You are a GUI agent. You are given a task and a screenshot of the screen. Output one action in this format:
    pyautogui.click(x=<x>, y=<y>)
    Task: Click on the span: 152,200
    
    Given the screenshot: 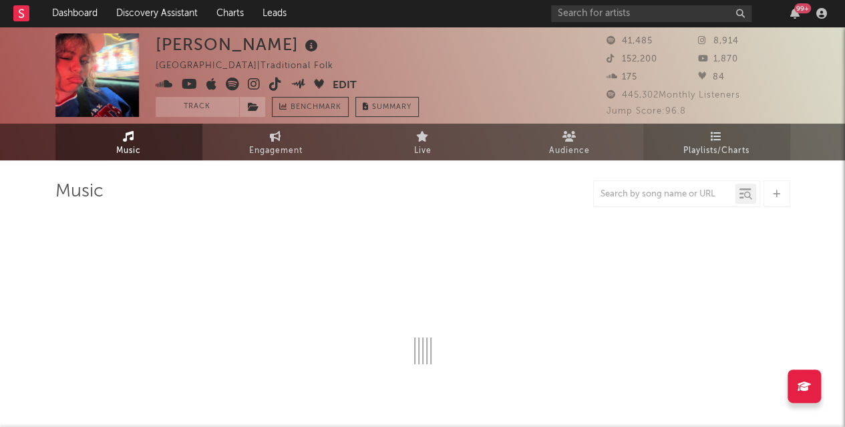 What is the action you would take?
    pyautogui.click(x=632, y=59)
    